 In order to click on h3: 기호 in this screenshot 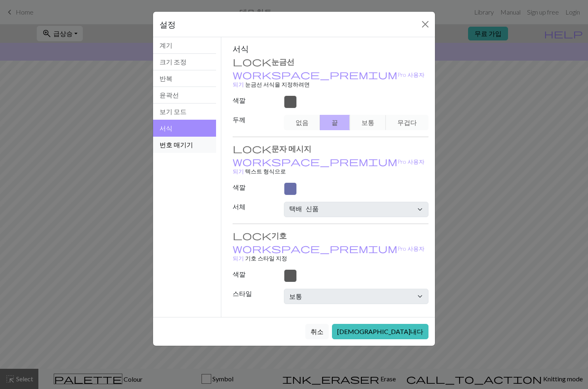, I will do `click(331, 235)`.